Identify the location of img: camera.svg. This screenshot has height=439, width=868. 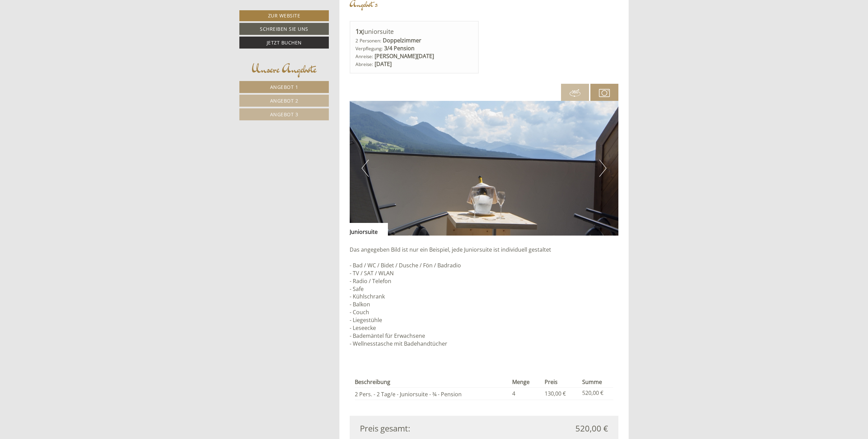
(605, 93).